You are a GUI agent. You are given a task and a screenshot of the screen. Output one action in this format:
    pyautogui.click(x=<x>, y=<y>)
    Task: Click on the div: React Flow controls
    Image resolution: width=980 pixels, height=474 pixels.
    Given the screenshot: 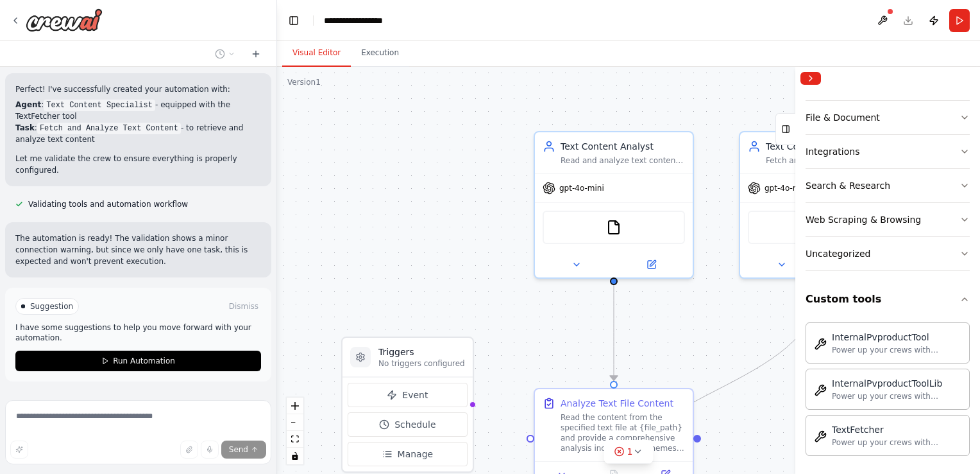 What is the action you would take?
    pyautogui.click(x=295, y=431)
    